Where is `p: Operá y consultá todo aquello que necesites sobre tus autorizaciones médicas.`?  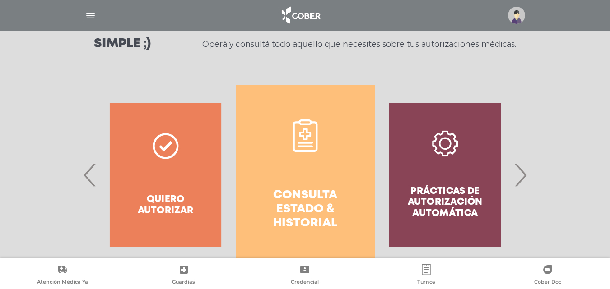
p: Operá y consultá todo aquello que necesites sobre tus autorizaciones médicas. is located at coordinates (359, 44).